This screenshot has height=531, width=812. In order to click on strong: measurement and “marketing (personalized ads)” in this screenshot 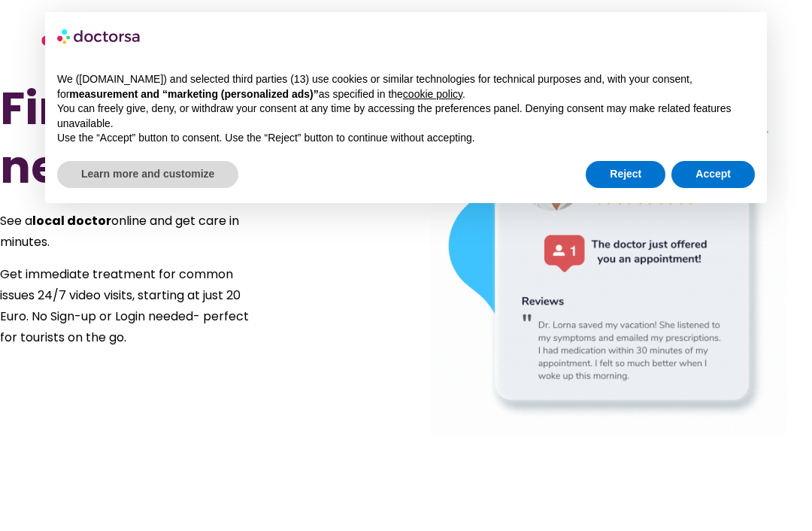, I will do `click(193, 94)`.